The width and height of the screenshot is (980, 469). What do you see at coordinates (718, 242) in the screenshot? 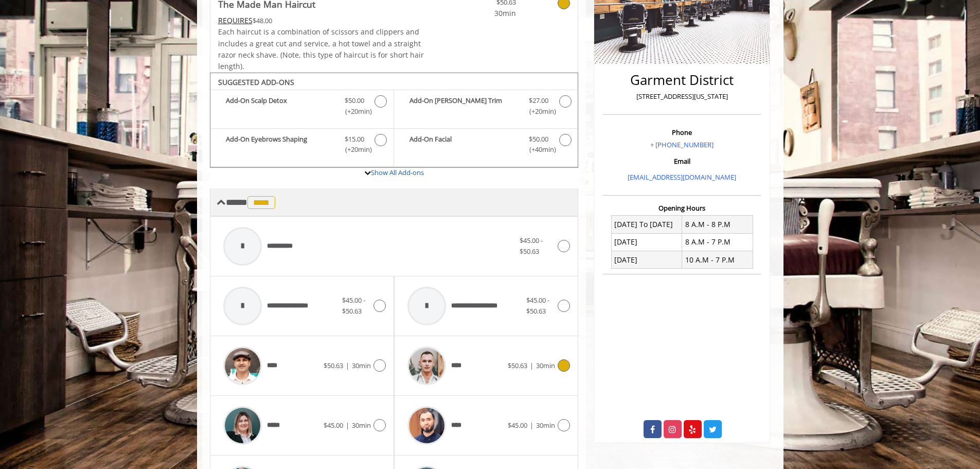
I see `td: 8 A.M - 7 P.M` at bounding box center [718, 242].